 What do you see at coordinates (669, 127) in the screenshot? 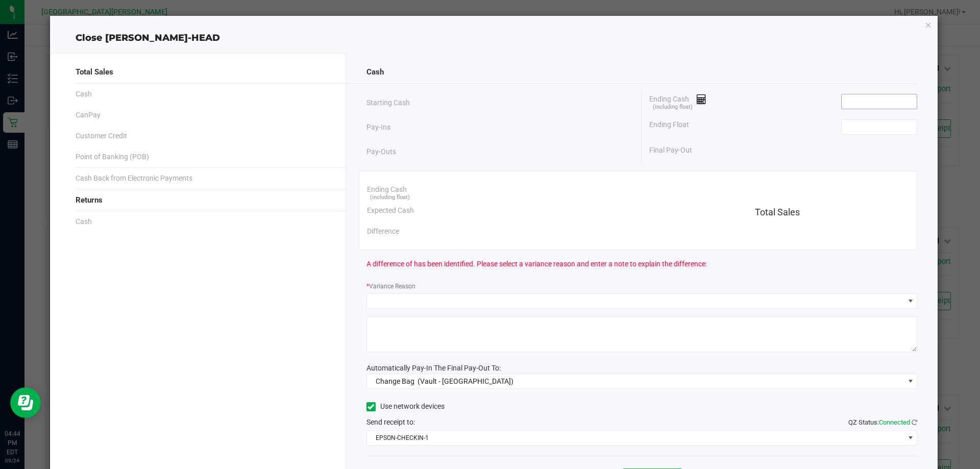
I see `span: Ending Float` at bounding box center [669, 127].